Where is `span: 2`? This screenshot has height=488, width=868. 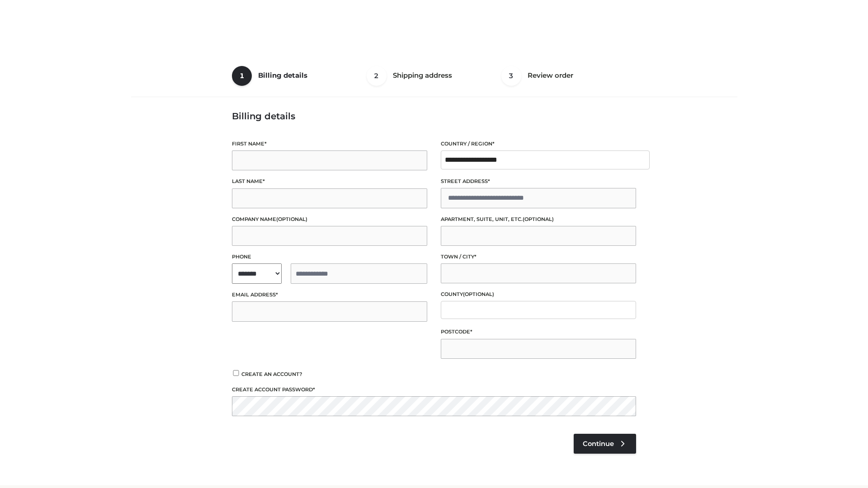
span: 2 is located at coordinates (376, 76).